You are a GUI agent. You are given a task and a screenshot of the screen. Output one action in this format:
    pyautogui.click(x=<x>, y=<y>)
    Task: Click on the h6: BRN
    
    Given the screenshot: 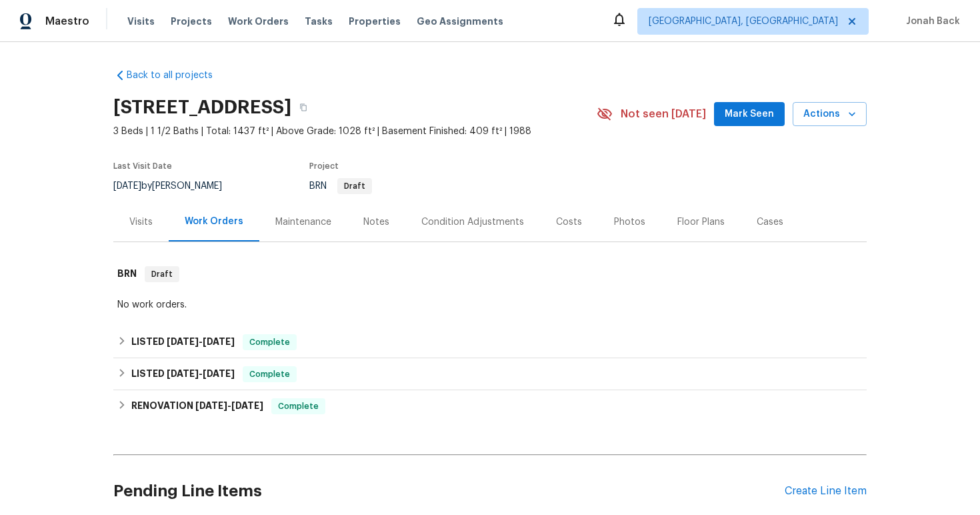 What is the action you would take?
    pyautogui.click(x=127, y=274)
    